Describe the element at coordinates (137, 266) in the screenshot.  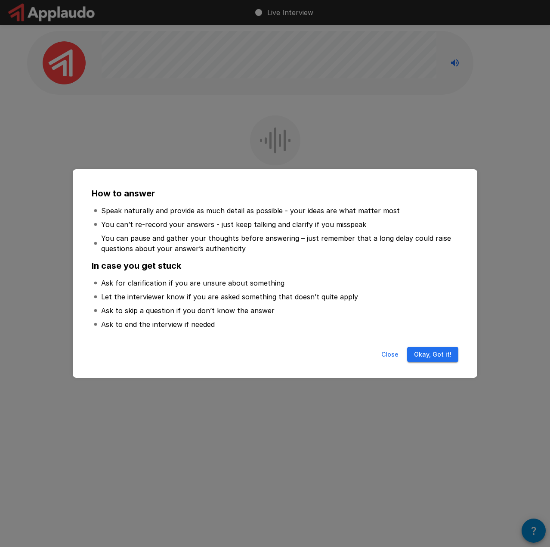
I see `b: In case you get stuck` at that location.